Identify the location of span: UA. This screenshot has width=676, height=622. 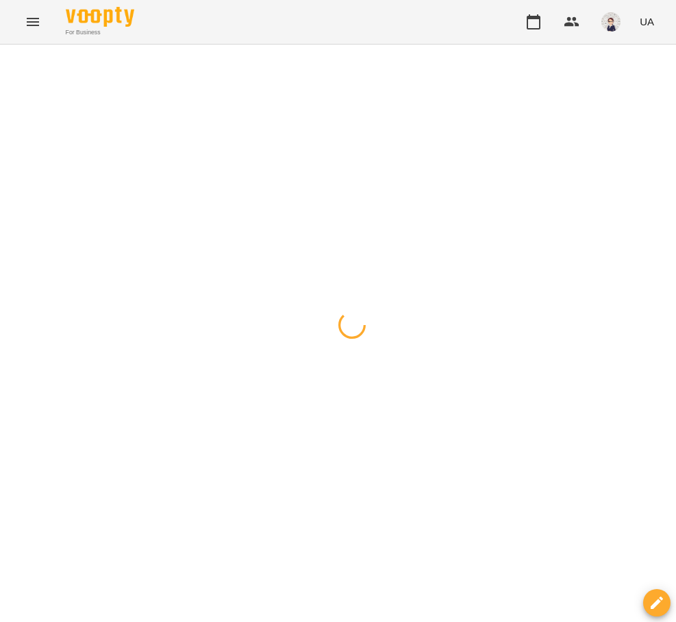
(647, 21).